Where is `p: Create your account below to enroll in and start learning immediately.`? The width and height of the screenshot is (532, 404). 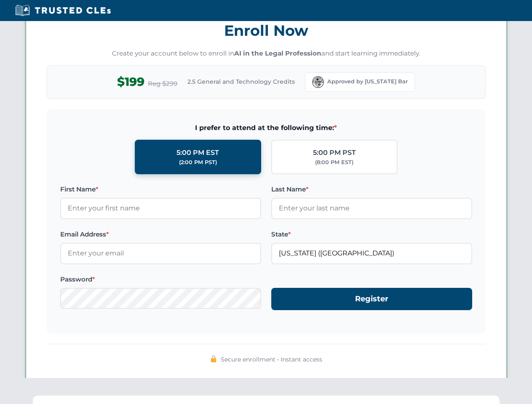
p: Create your account below to enroll in and start learning immediately. is located at coordinates (266, 53).